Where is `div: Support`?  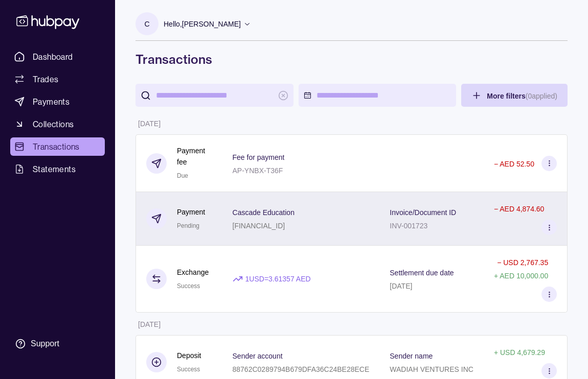 div: Support is located at coordinates (45, 344).